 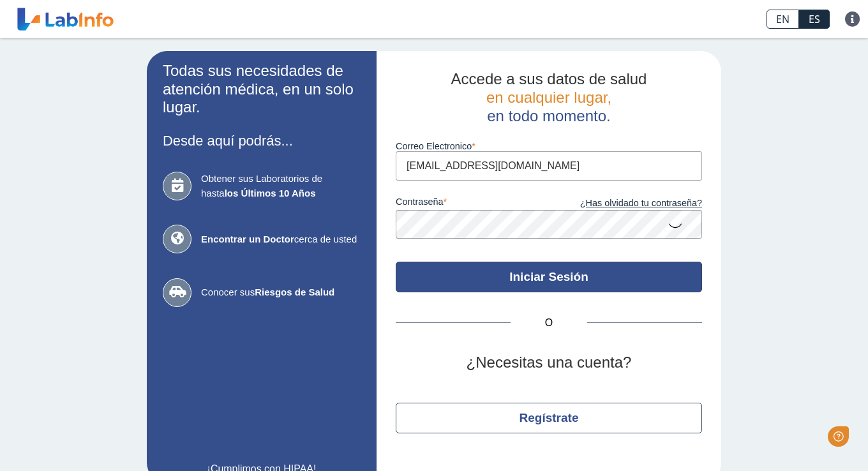 I want to click on span: Conocer sus, so click(x=281, y=293).